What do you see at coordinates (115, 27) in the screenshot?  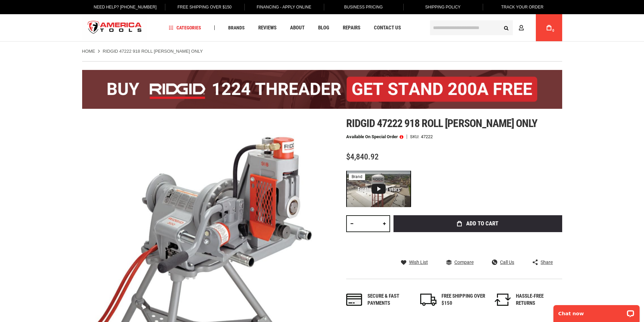 I see `a: store logo` at bounding box center [115, 27].